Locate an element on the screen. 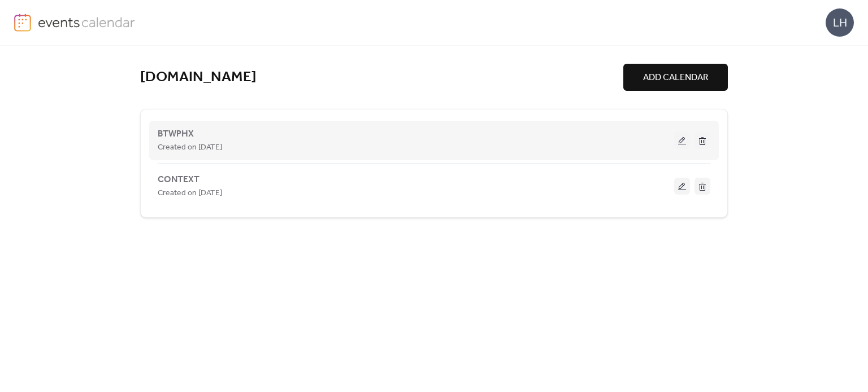 The image size is (868, 392). button: ADD CALENDAR is located at coordinates (675, 77).